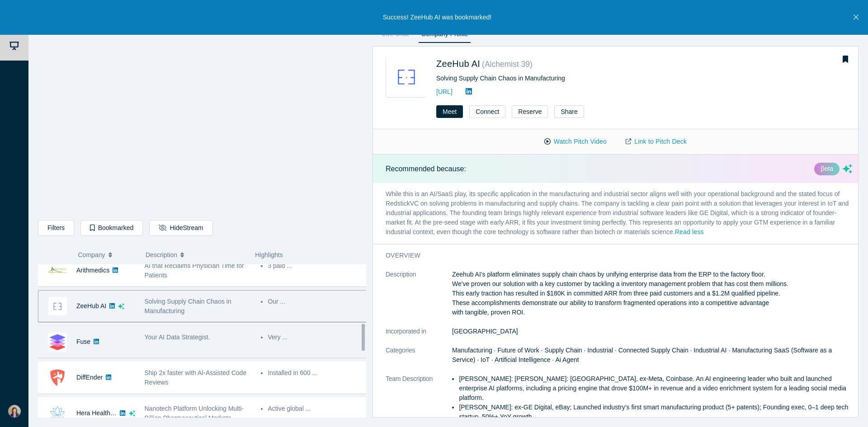 This screenshot has width=868, height=427. I want to click on button: Company, so click(107, 255).